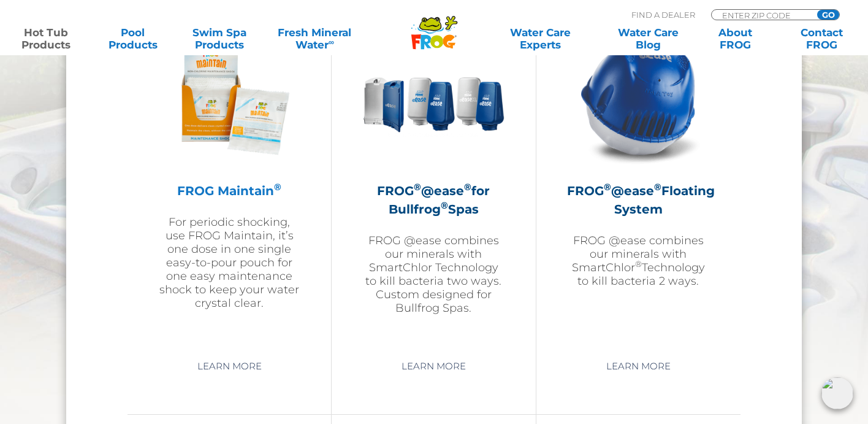 The image size is (868, 424). Describe the element at coordinates (638, 200) in the screenshot. I see `h2: FROG @ease Floating System` at that location.